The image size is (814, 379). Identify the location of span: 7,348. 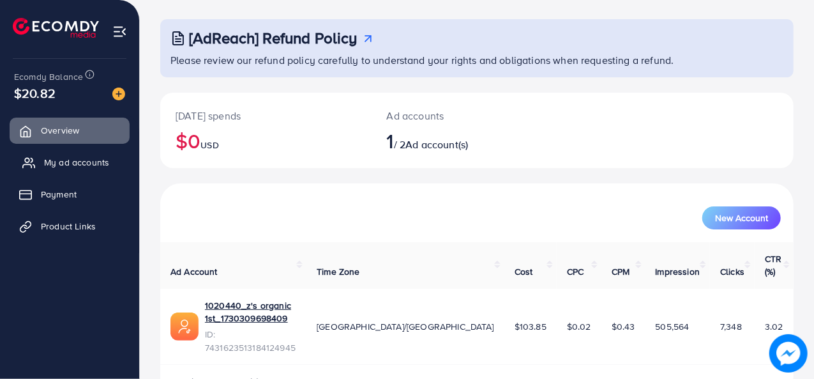
(731, 326).